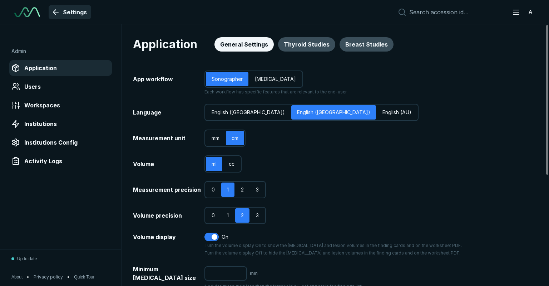 The width and height of the screenshot is (549, 286). I want to click on span: App workflow, so click(153, 79).